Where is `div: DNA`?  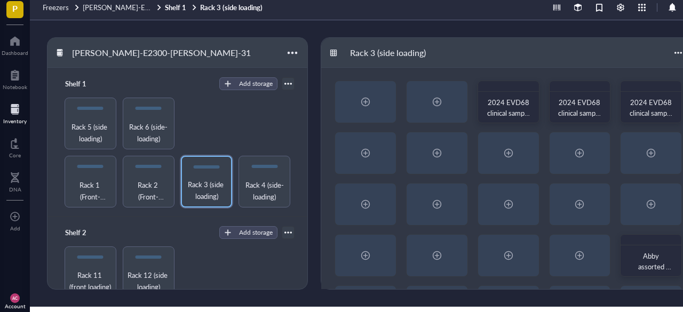 div: DNA is located at coordinates (15, 189).